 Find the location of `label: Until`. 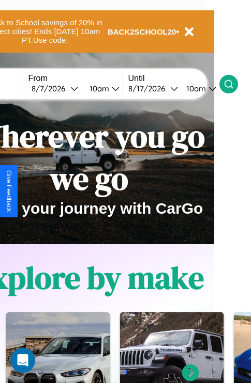

label: Until is located at coordinates (174, 79).